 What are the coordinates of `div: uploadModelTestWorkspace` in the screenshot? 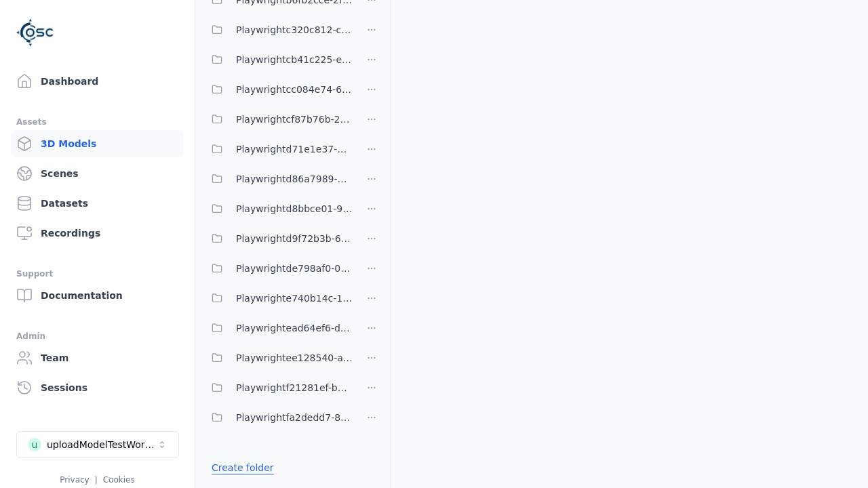 It's located at (102, 445).